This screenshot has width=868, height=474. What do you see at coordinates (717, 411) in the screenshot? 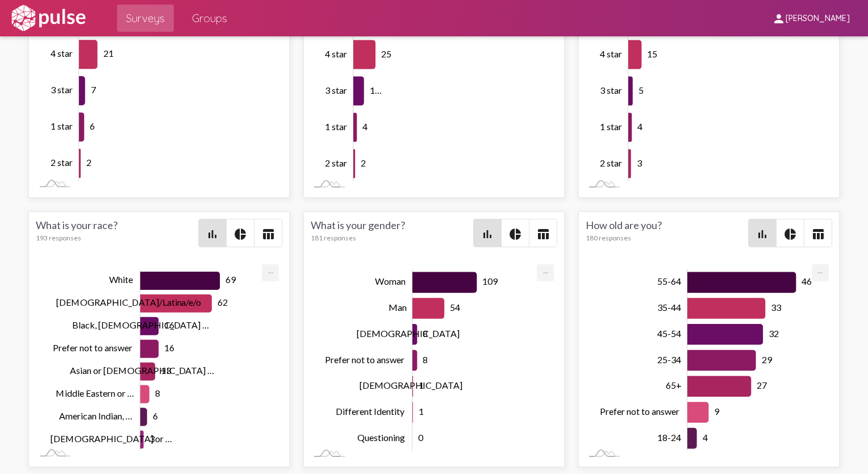
I see `tspan: 9` at bounding box center [717, 411].